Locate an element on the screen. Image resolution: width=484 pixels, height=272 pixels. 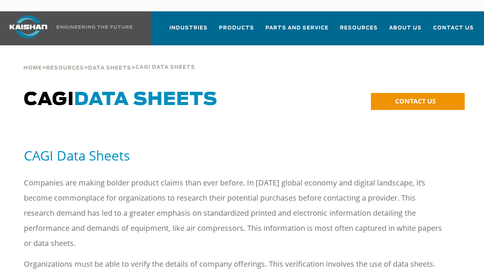
img: Engineering the future is located at coordinates (94, 27).